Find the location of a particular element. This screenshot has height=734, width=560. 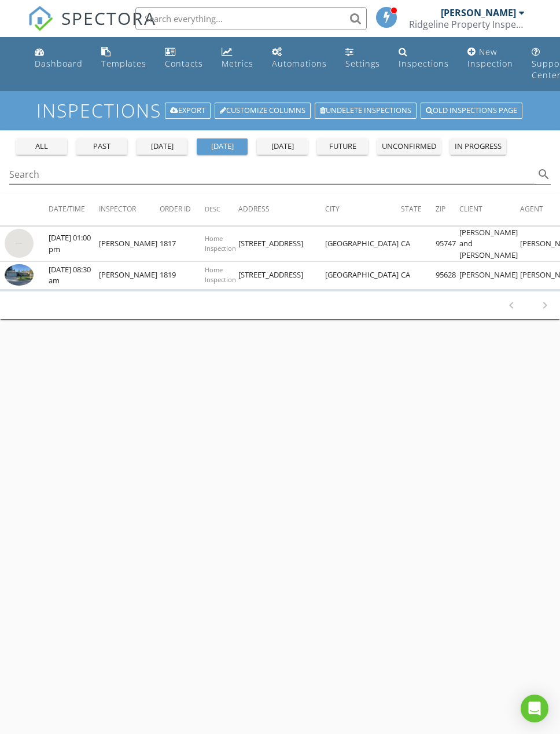

span: Agent is located at coordinates (532, 209).